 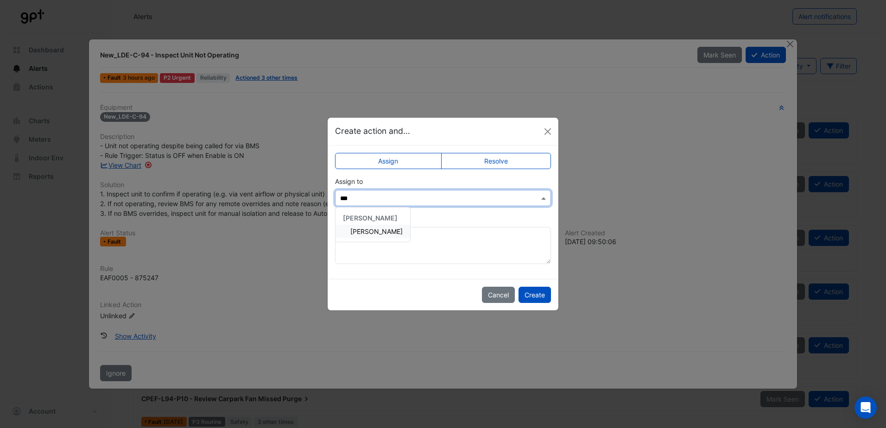 I want to click on h5: Create action and..., so click(x=373, y=131).